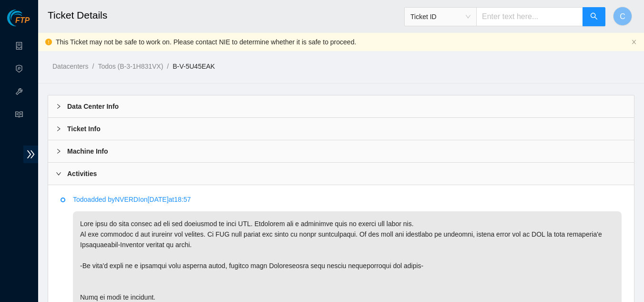 This screenshot has width=644, height=302. Describe the element at coordinates (93, 106) in the screenshot. I see `b: Data Center Info` at that location.